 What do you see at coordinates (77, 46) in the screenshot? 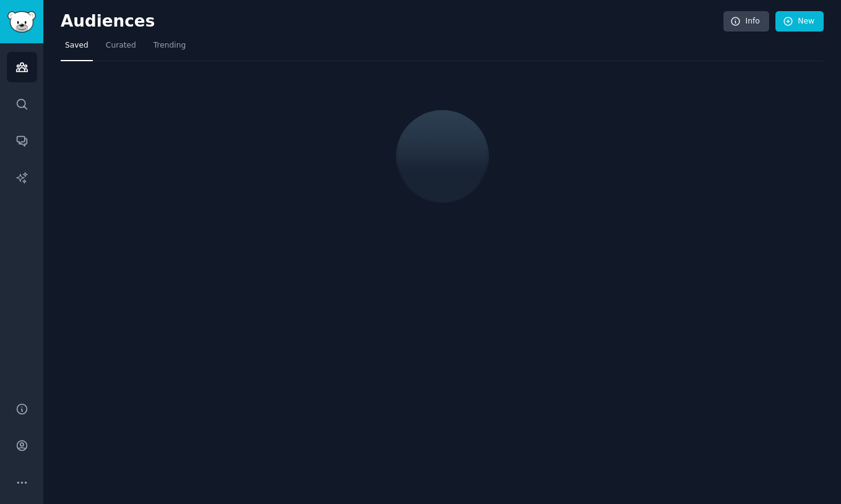
I see `span: Saved` at bounding box center [77, 46].